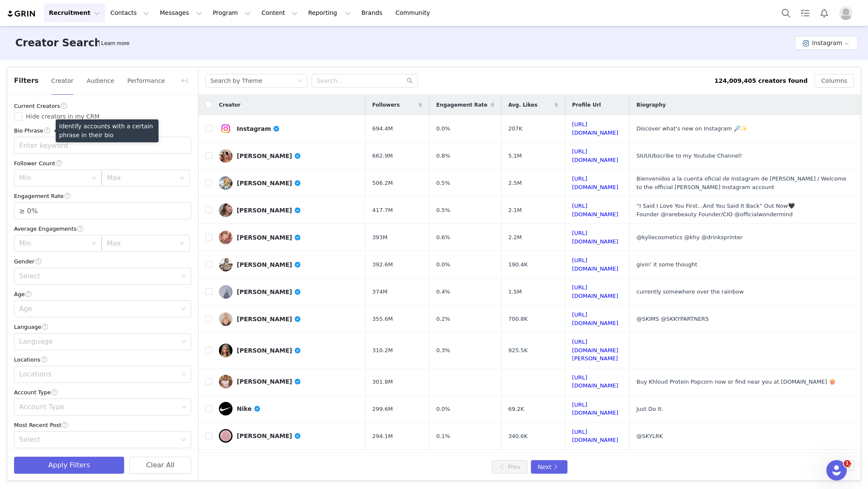 The height and width of the screenshot is (489, 868). What do you see at coordinates (382, 211) in the screenshot?
I see `span: 417.7M` at bounding box center [382, 211].